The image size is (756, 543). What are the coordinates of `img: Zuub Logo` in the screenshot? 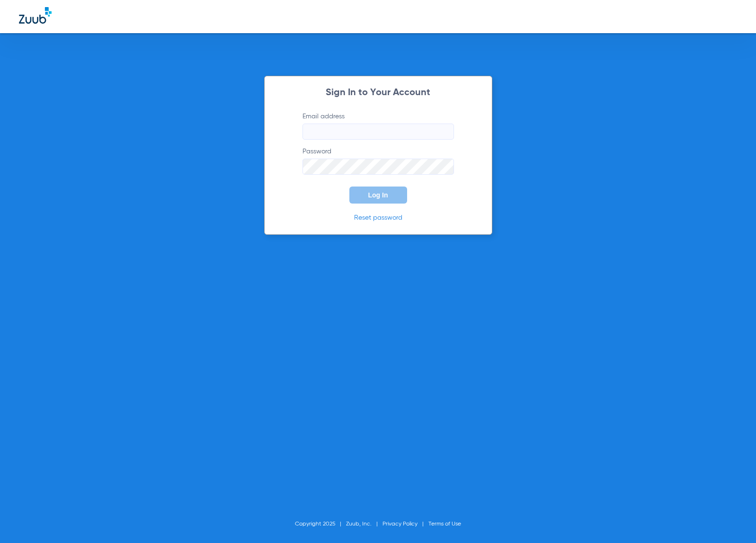 It's located at (35, 15).